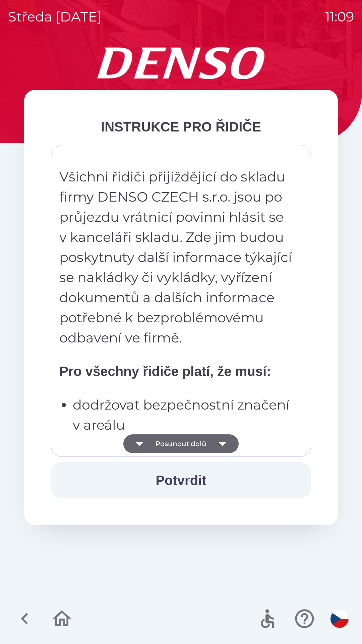 Image resolution: width=362 pixels, height=644 pixels. What do you see at coordinates (340, 619) in the screenshot?
I see `img: cs flag` at bounding box center [340, 619].